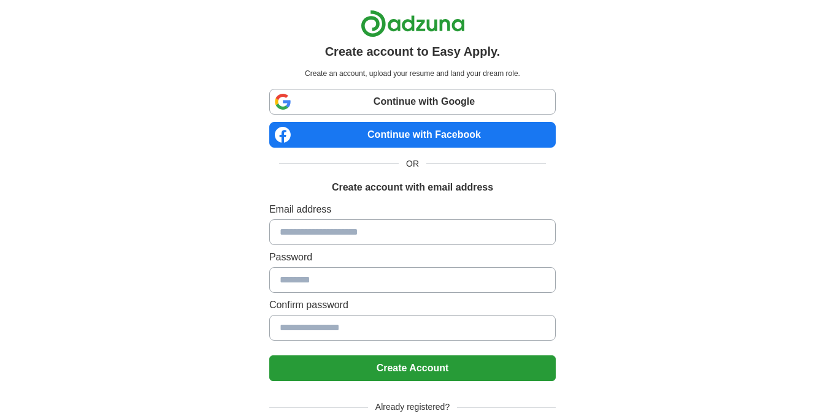 The image size is (825, 416). Describe the element at coordinates (412, 135) in the screenshot. I see `a: Continue with Facebook` at that location.